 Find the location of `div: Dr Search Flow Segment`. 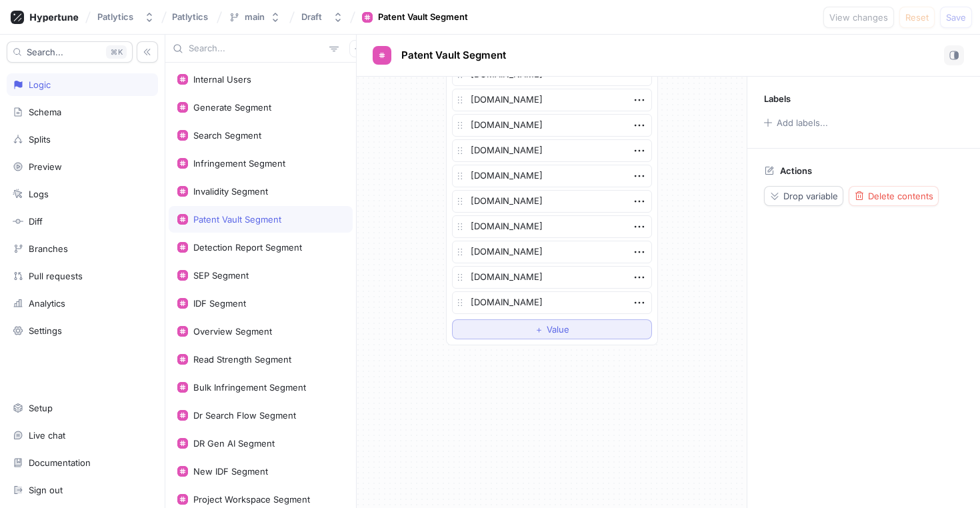

div: Dr Search Flow Segment is located at coordinates (244, 415).